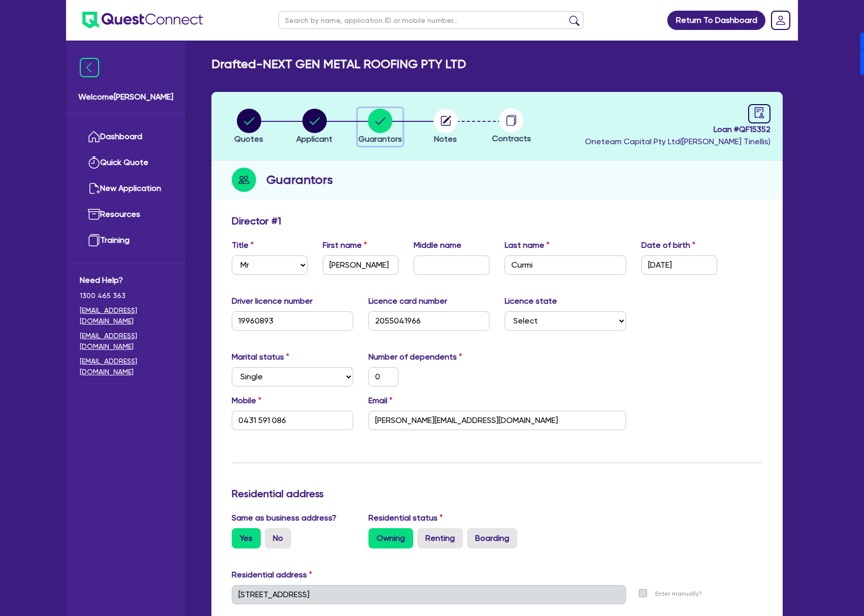  Describe the element at coordinates (405, 518) in the screenshot. I see `label: Residential status` at that location.